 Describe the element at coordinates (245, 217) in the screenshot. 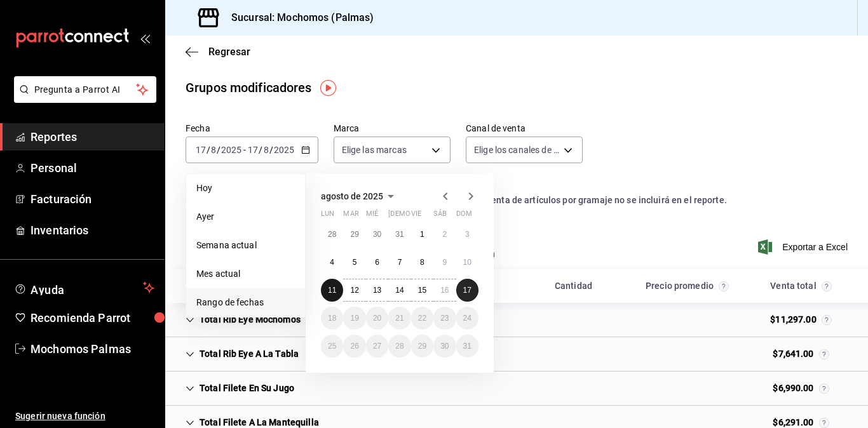

I see `span: Ayer` at that location.